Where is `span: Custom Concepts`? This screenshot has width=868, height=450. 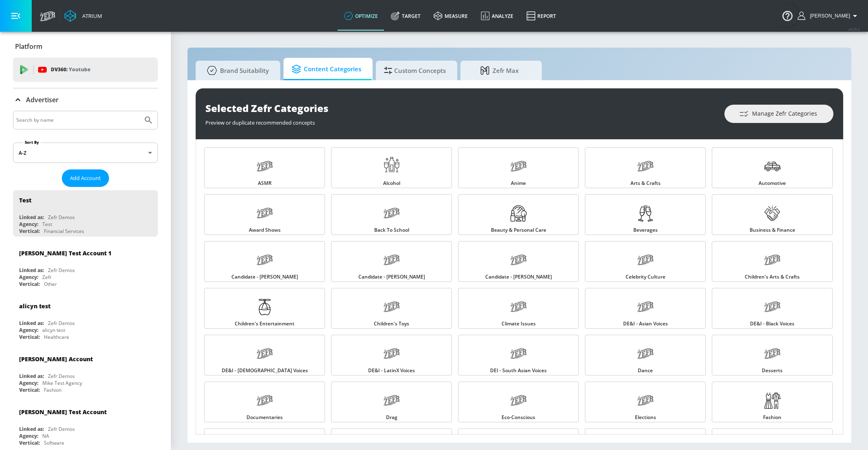
span: Custom Concepts is located at coordinates (414, 70).